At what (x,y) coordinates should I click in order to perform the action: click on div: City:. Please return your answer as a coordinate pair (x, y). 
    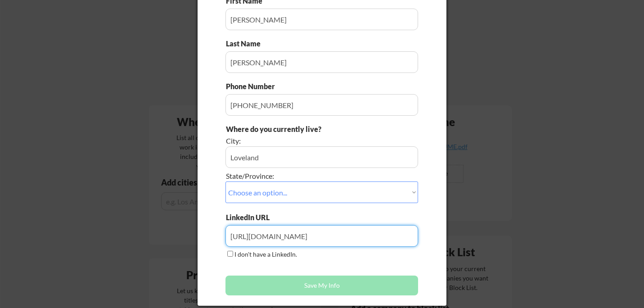
    Looking at the image, I should click on (296, 141).